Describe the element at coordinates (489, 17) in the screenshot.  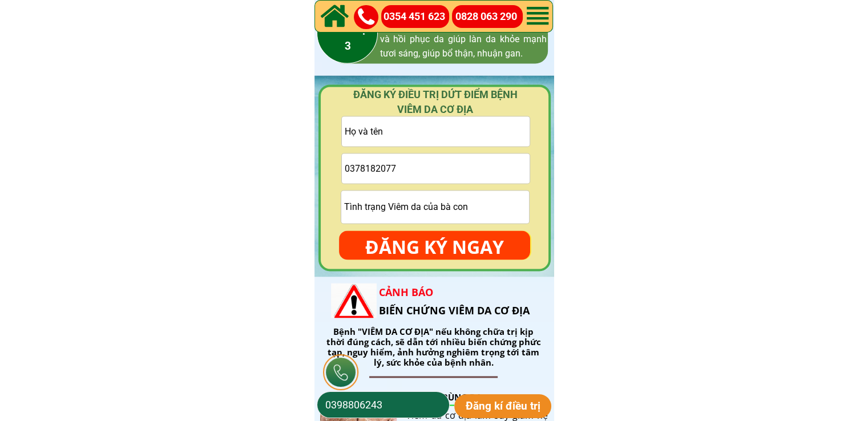
I see `div: 0828 063 290` at that location.